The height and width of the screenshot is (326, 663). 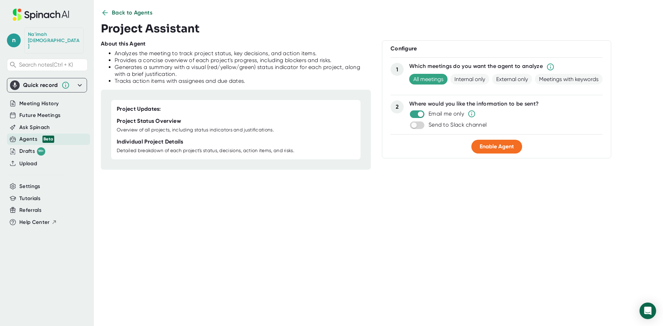 What do you see at coordinates (30, 199) in the screenshot?
I see `span: Tutorials` at bounding box center [30, 199].